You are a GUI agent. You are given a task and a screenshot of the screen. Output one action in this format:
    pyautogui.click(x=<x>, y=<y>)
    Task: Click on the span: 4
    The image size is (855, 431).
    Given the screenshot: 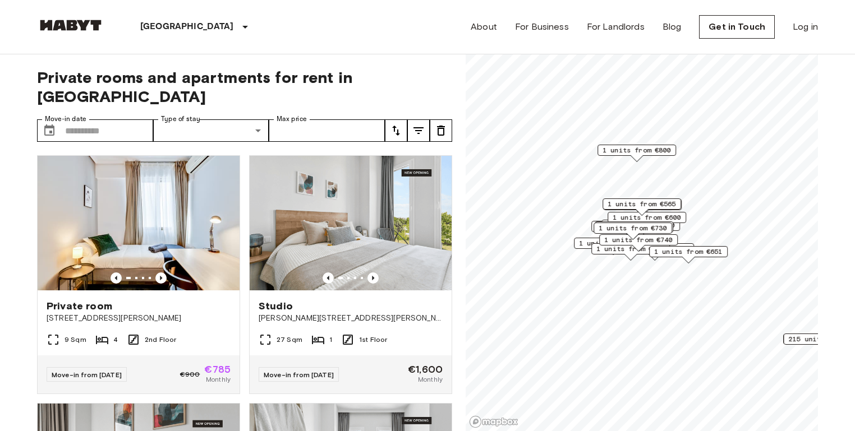 What is the action you would take?
    pyautogui.click(x=116, y=340)
    